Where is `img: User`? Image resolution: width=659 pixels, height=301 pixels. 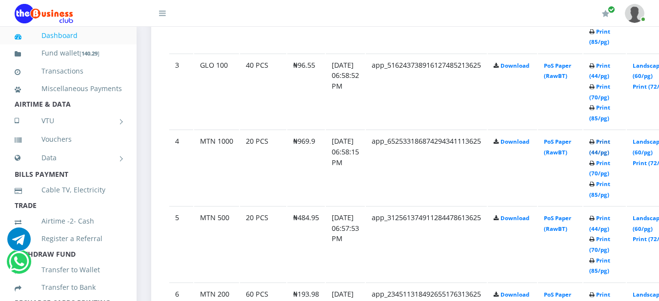
img: User is located at coordinates (634, 13).